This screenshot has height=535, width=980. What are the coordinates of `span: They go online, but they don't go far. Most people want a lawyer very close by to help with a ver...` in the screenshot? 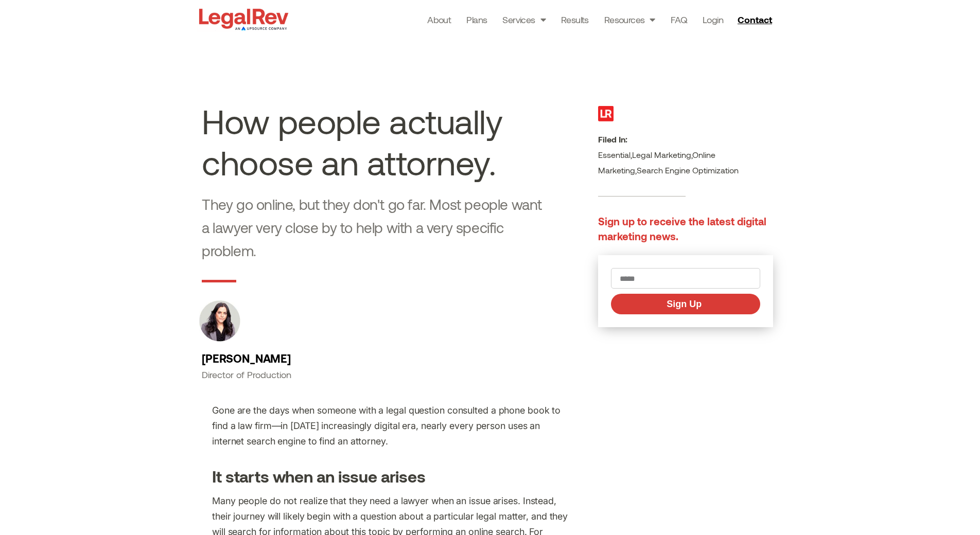 It's located at (372, 228).